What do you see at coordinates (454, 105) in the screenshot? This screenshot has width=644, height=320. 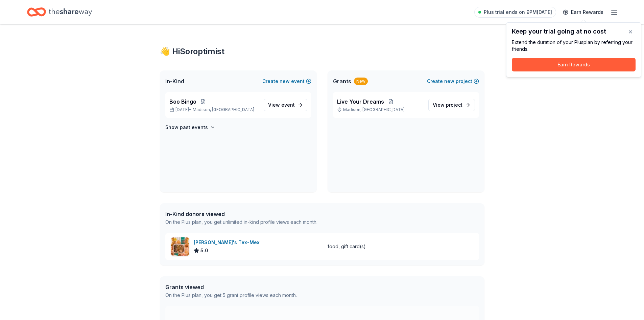 I see `span: project` at bounding box center [454, 105].